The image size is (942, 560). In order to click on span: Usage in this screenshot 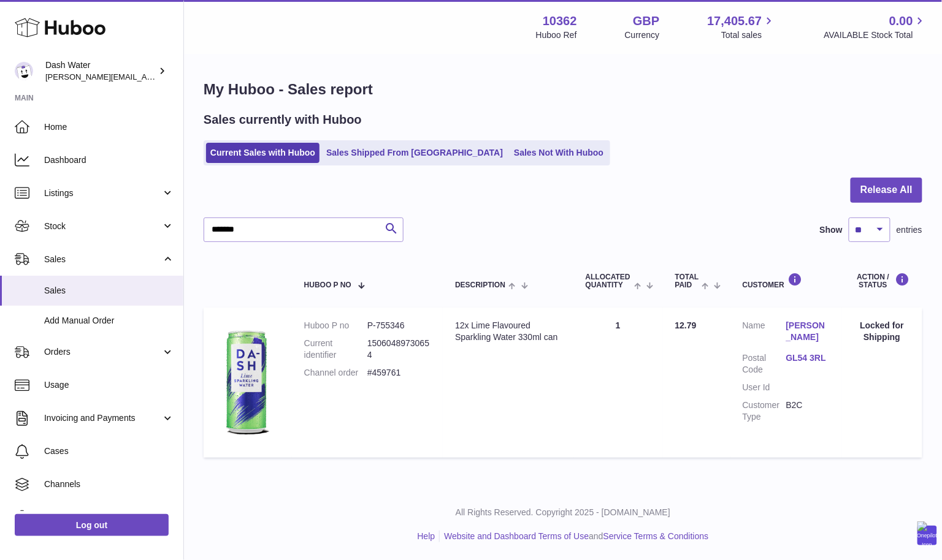, I will do `click(109, 385)`.